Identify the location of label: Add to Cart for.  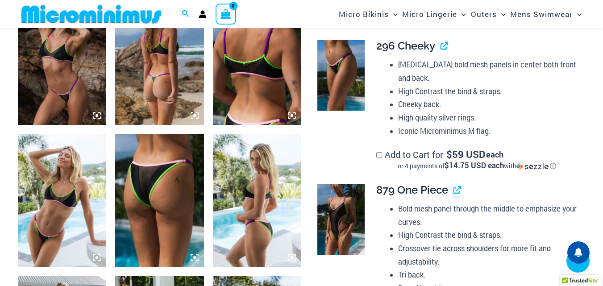
(477, 160).